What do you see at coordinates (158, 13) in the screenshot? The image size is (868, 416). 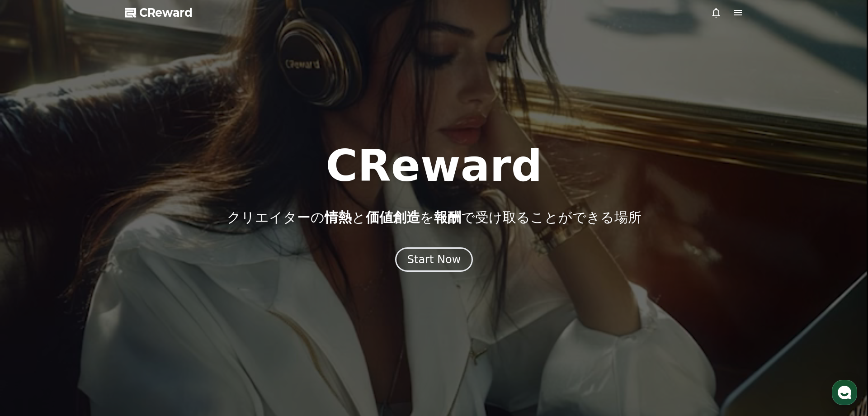 I see `a: CReward` at bounding box center [158, 13].